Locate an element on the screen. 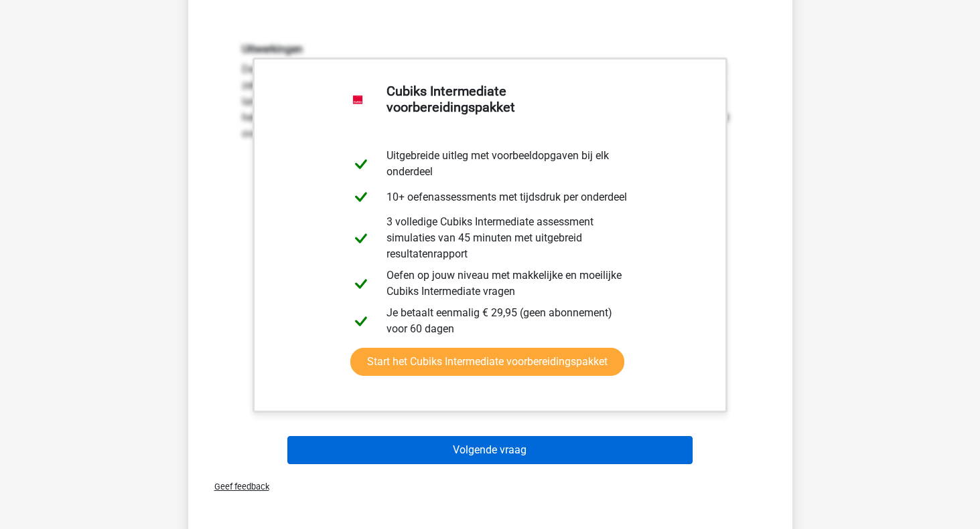  div: De meest effectieve optie is D. Je bent eerlijk naar de klant toe en je doet een voorstel waarvan... is located at coordinates (490, 92).